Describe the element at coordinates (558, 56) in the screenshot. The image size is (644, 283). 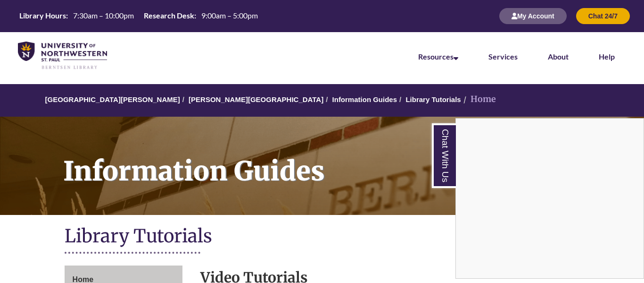
I see `a: About` at that location.